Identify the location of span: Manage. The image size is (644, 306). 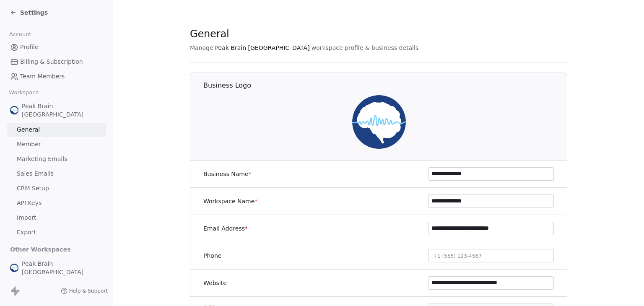
(202, 48).